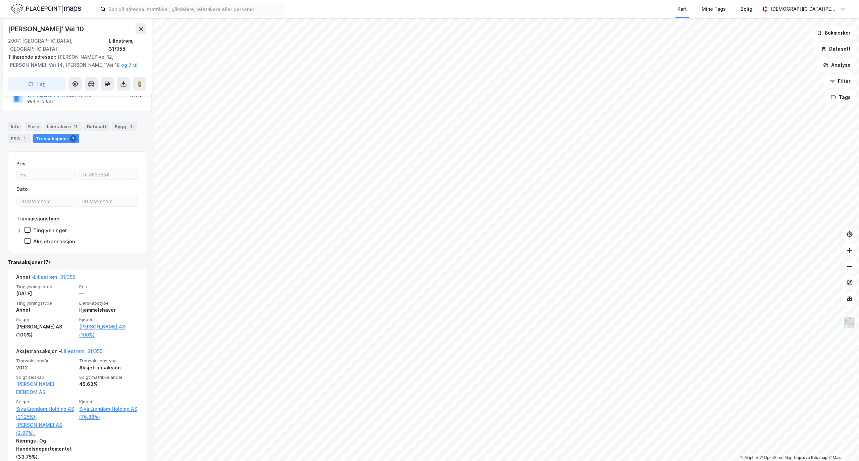 The image size is (859, 461). Describe the element at coordinates (46, 303) in the screenshot. I see `span: Tinglysningstype` at that location.